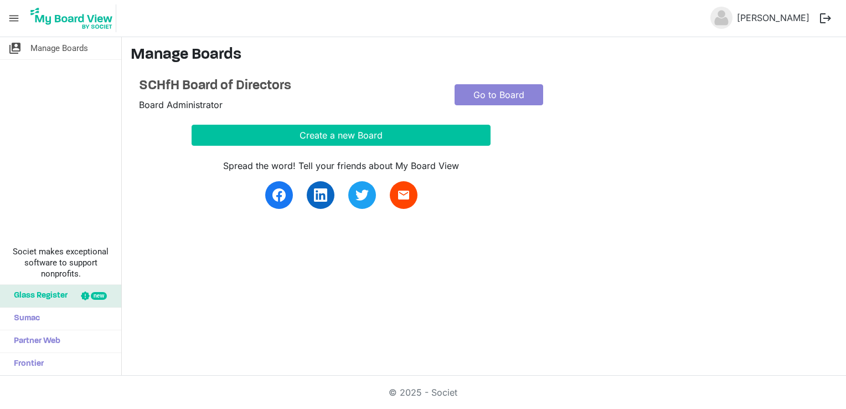 This screenshot has height=409, width=846. I want to click on span: Manage Boards, so click(59, 48).